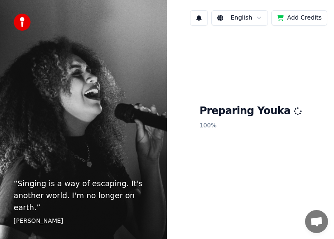 Image resolution: width=334 pixels, height=239 pixels. What do you see at coordinates (251, 126) in the screenshot?
I see `p: 100 %` at bounding box center [251, 126].